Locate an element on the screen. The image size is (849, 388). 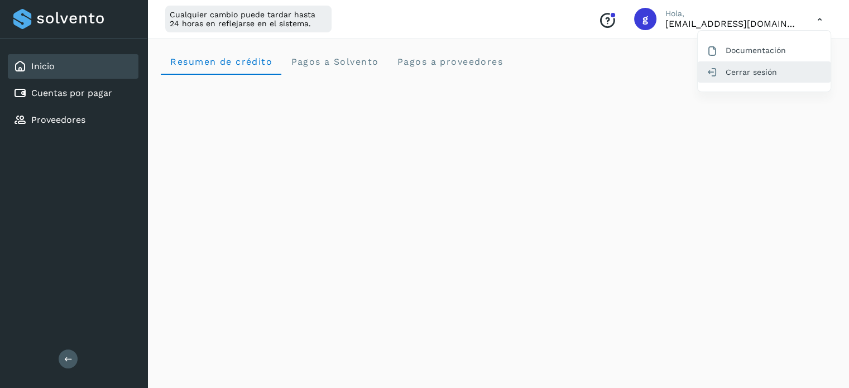
div: Cerrar sesión is located at coordinates (764, 72).